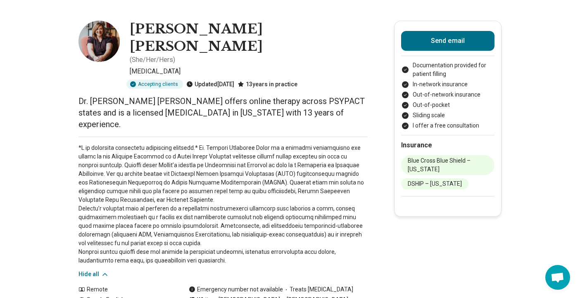 The width and height of the screenshot is (580, 298). What do you see at coordinates (448, 41) in the screenshot?
I see `button: Send email` at bounding box center [448, 41].